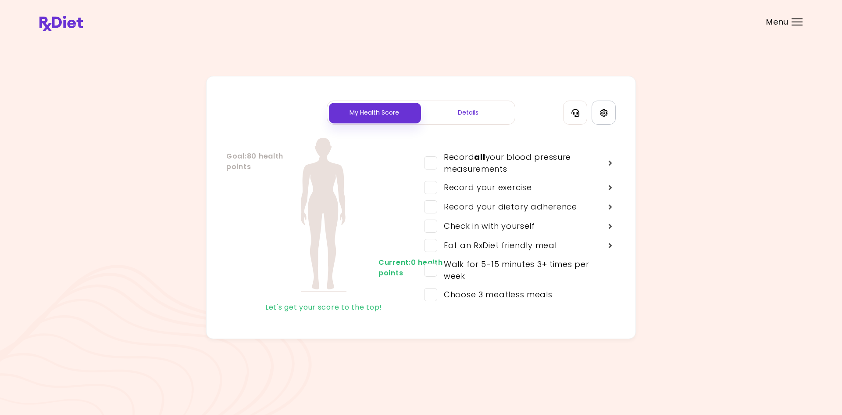 The image size is (842, 415). Describe the element at coordinates (324, 307) in the screenshot. I see `div: Let's get your score to the top!` at that location.